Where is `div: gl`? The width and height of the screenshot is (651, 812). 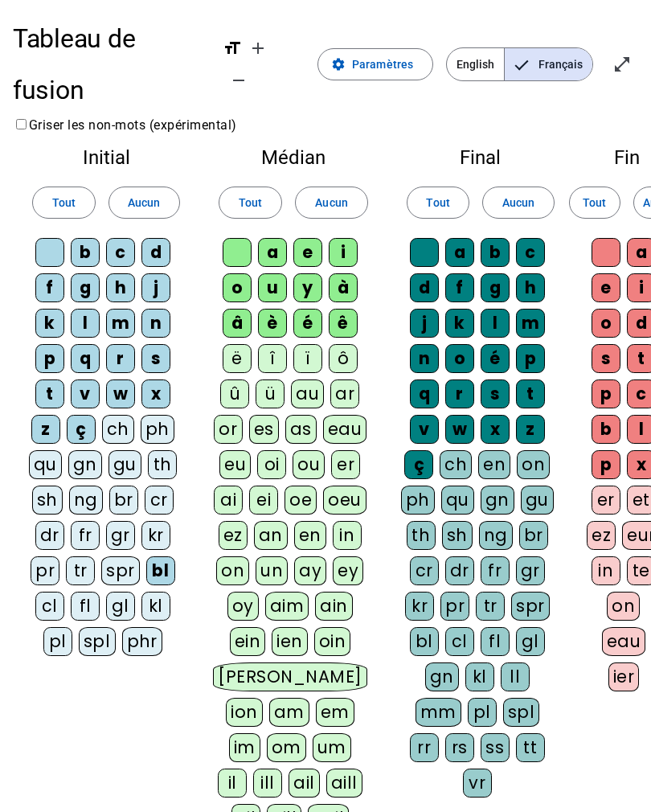 div: gl is located at coordinates (530, 642).